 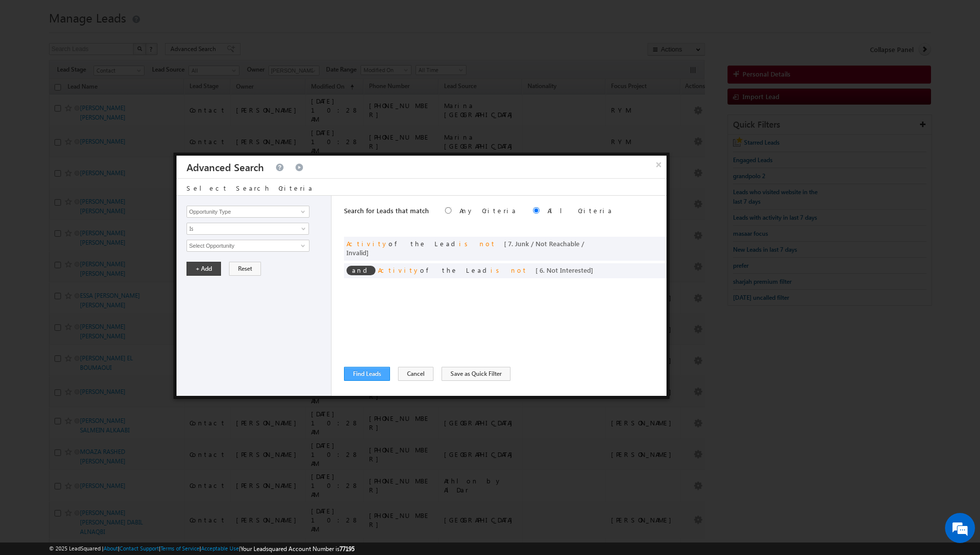 What do you see at coordinates (241, 229) in the screenshot?
I see `span: Is` at bounding box center [241, 229].